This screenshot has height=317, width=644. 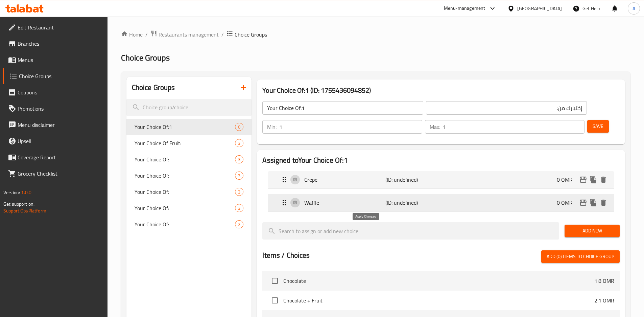 I want to click on span: Your Choice Of:1, so click(x=185, y=127).